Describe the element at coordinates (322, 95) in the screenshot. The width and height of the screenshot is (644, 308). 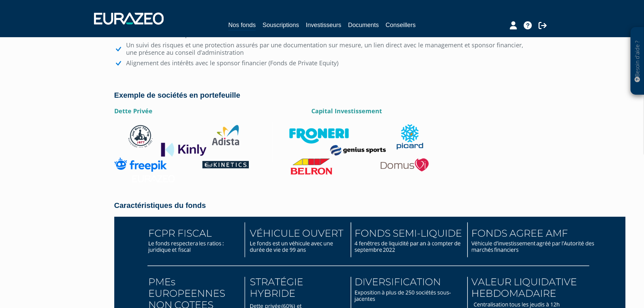
I see `h4: Exemple de sociétés en portefeuille` at that location.